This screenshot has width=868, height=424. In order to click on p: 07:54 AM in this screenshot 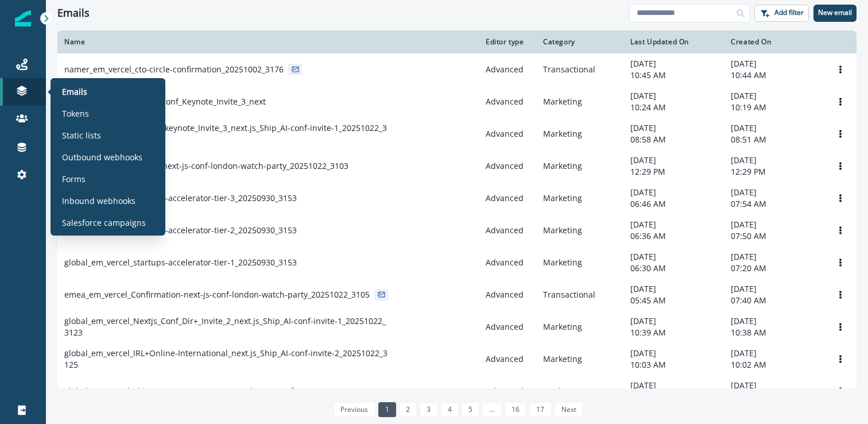, I will do `click(774, 204)`.